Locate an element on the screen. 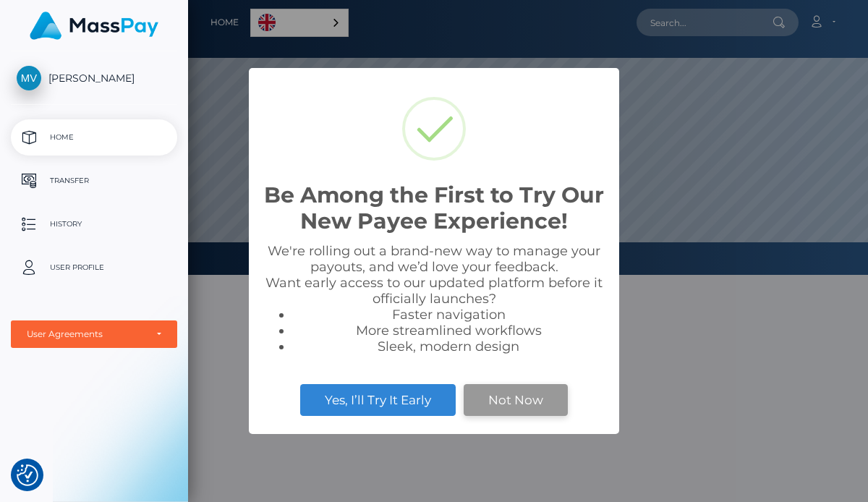 The image size is (868, 502). button: Not Now is located at coordinates (515, 400).